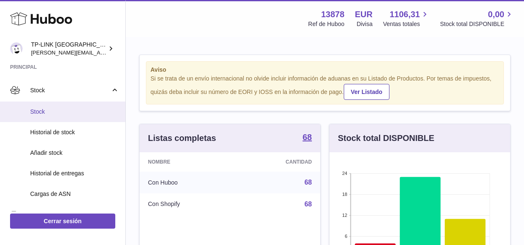 The image size is (524, 245). What do you see at coordinates (365, 24) in the screenshot?
I see `div: Divisa` at bounding box center [365, 24].